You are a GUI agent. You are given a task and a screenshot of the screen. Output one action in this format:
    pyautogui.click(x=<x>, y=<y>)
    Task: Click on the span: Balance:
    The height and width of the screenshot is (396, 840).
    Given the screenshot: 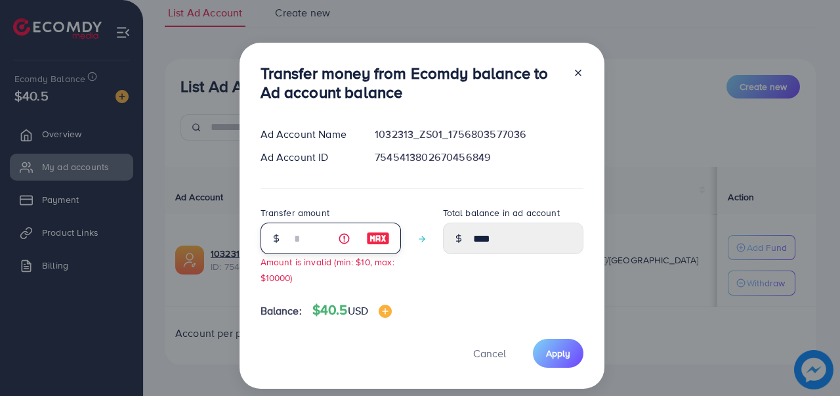 What is the action you would take?
    pyautogui.click(x=281, y=311)
    